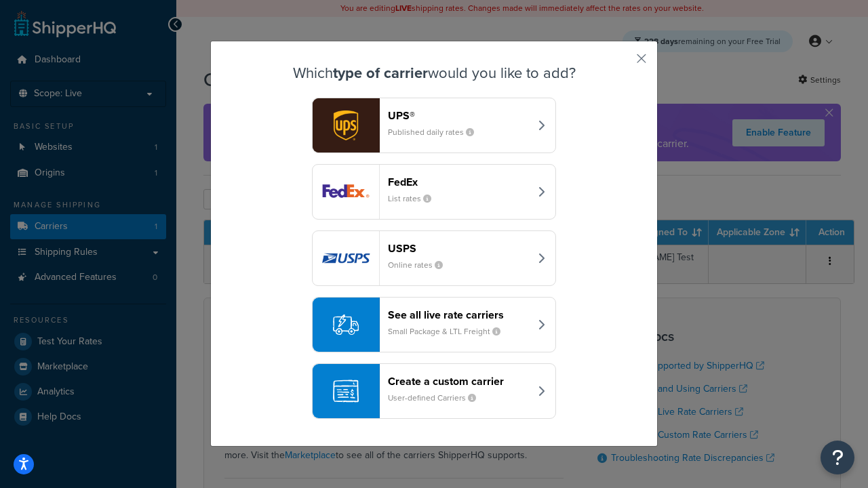  Describe the element at coordinates (434, 259) in the screenshot. I see `button: usps logoUSPSOnline rates` at that location.